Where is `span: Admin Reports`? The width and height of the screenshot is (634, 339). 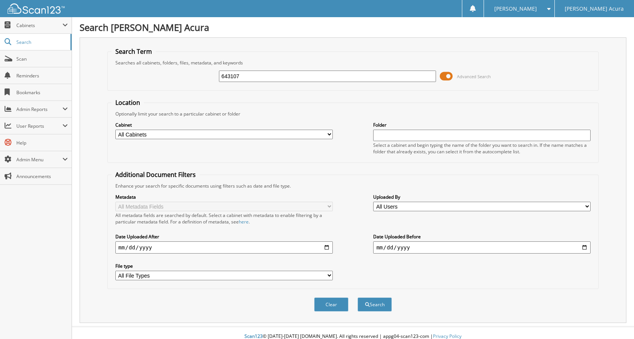
span: Admin Reports is located at coordinates (39, 109).